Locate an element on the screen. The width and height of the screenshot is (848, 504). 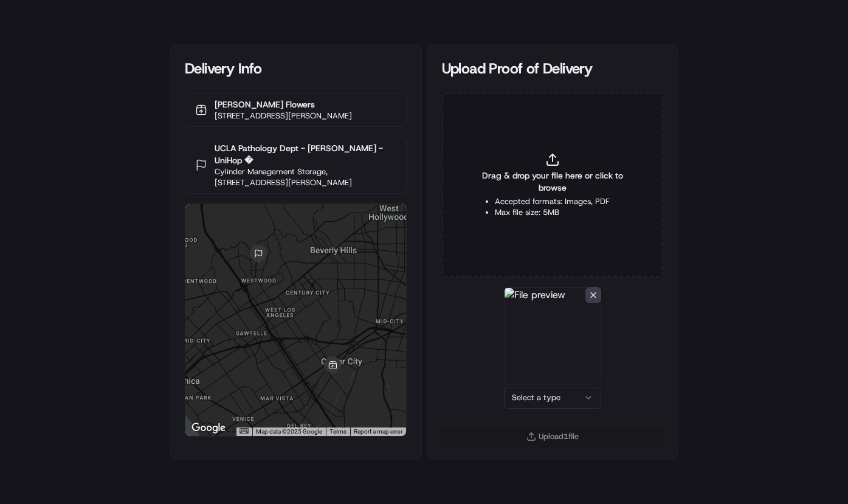
a: Open this area in Google Maps (opens a new window) is located at coordinates (208, 428).